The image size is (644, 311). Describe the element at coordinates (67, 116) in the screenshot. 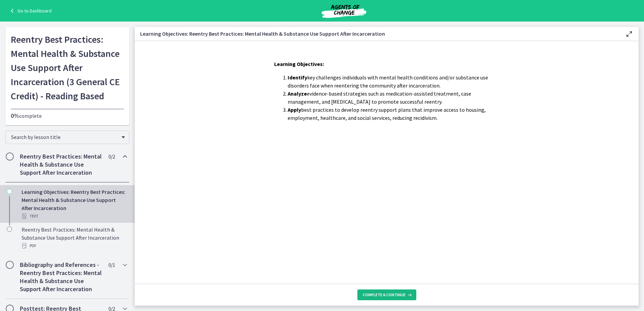

I see `p: complete` at that location.